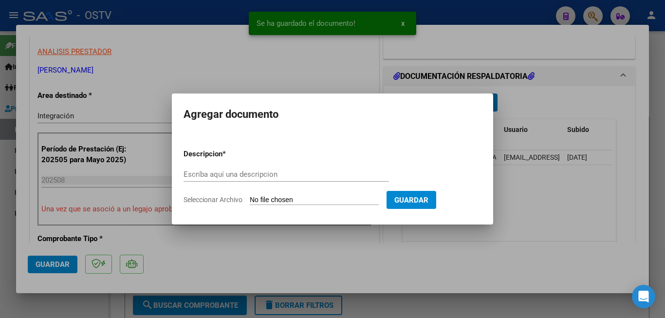  I want to click on h2: Agregar documento, so click(332, 114).